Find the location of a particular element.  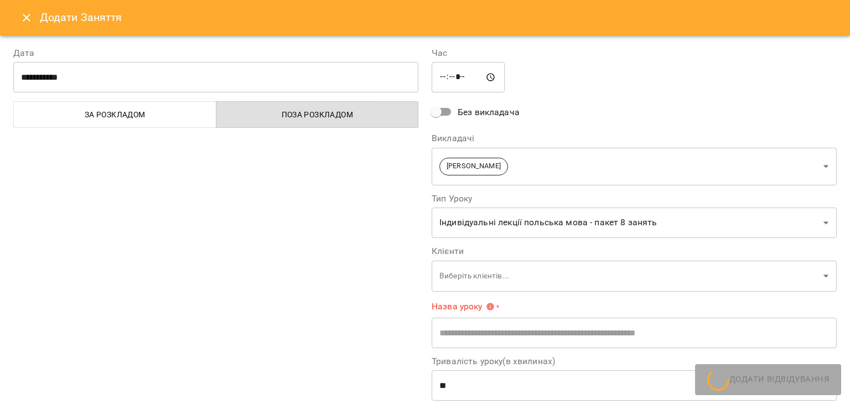

span: За розкладом is located at coordinates (115, 114).